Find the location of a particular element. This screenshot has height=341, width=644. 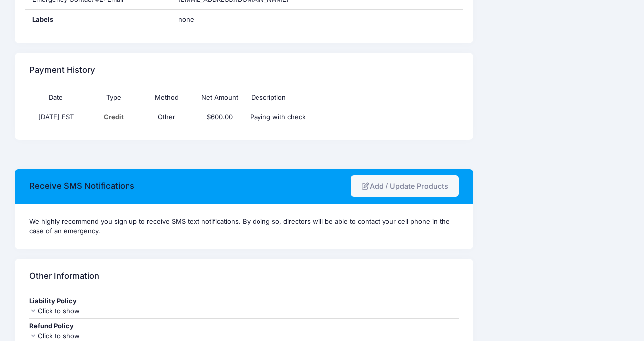

th: Date is located at coordinates (58, 97).